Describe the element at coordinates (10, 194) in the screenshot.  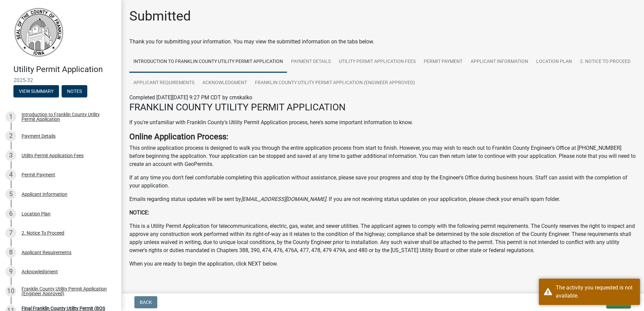
I see `div: 5` at that location.